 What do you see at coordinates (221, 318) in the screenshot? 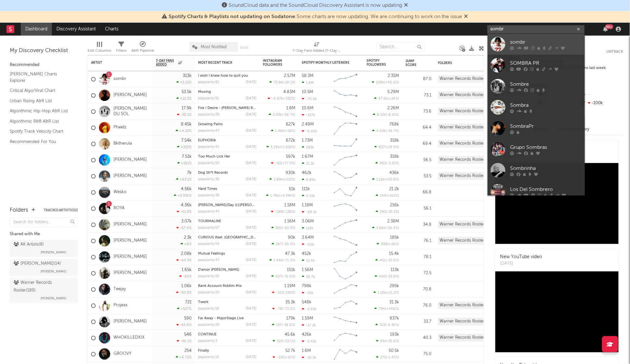
I see `a: Far Away - MajorStage Live` at bounding box center [221, 318].